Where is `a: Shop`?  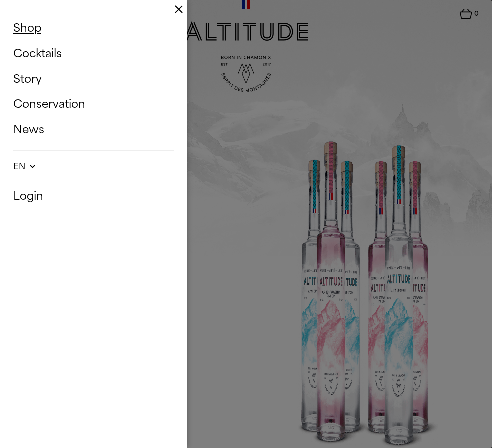
a: Shop is located at coordinates (94, 28).